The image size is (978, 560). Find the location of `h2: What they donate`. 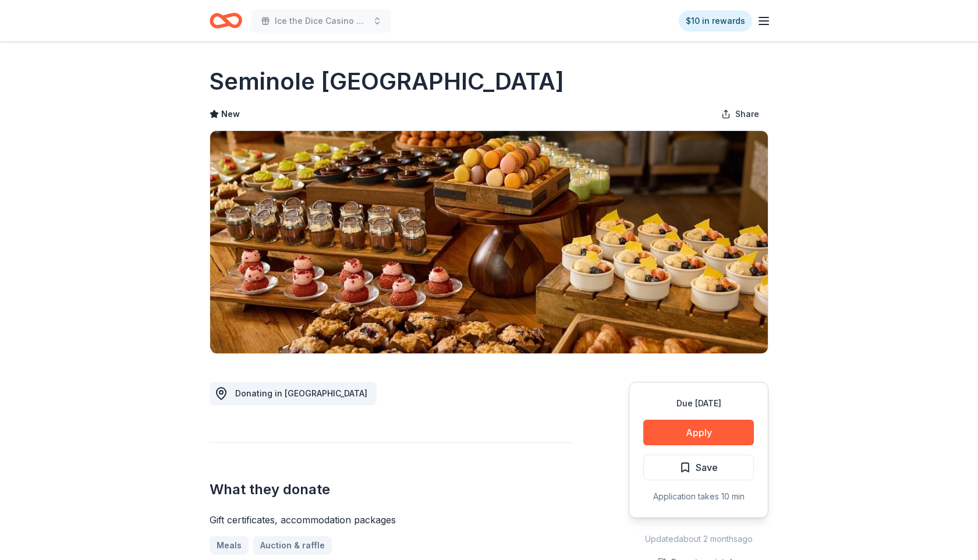

h2: What they donate is located at coordinates (391, 489).